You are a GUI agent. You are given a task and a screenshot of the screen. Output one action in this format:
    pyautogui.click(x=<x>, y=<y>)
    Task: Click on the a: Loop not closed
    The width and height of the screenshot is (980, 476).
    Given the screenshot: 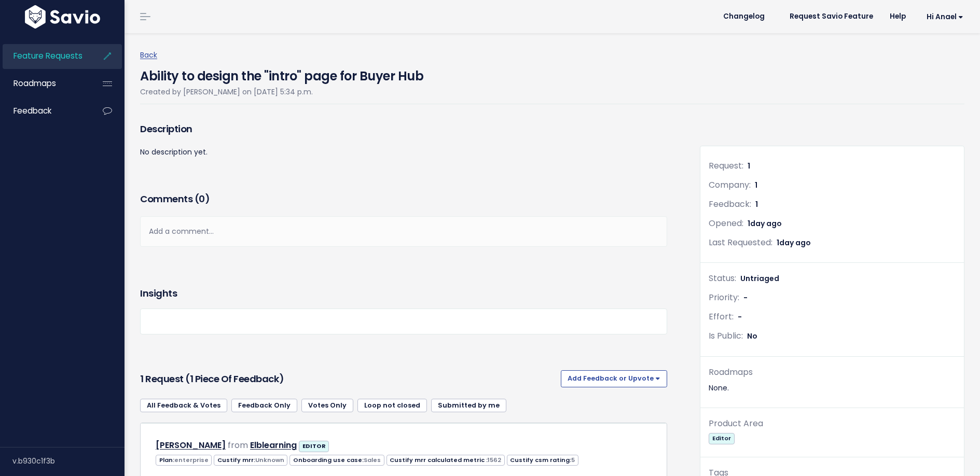 What is the action you would take?
    pyautogui.click(x=392, y=406)
    